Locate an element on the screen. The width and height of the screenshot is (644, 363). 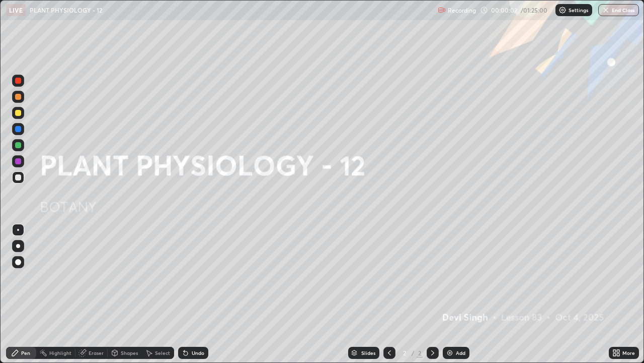
div: Select is located at coordinates (163, 353).